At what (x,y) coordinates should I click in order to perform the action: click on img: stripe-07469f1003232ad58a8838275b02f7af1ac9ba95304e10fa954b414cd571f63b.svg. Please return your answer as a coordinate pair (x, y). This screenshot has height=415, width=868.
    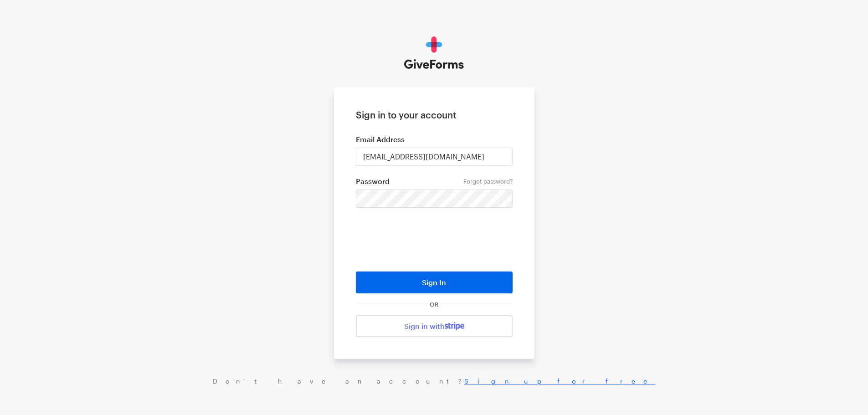
    Looking at the image, I should click on (454, 326).